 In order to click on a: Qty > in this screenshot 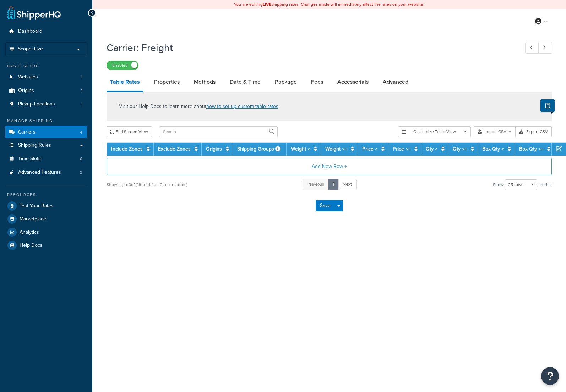, I will do `click(432, 149)`.